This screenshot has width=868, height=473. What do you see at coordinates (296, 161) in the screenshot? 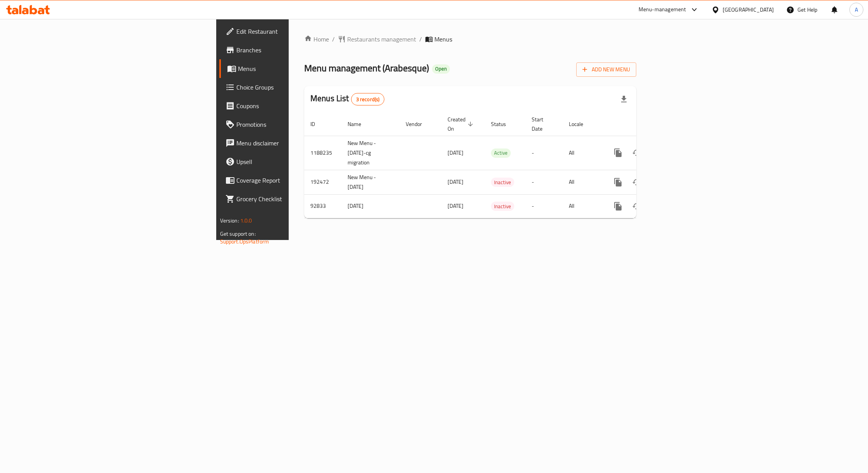
I see `span: Upsell` at bounding box center [296, 161].